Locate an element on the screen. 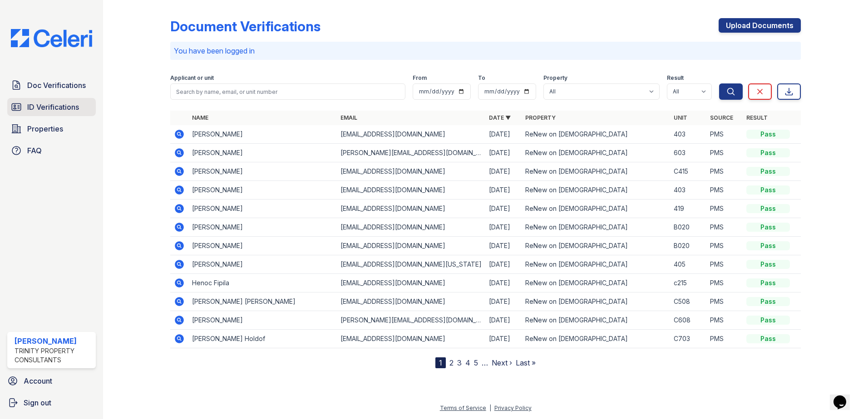 The width and height of the screenshot is (868, 419). td: C508 is located at coordinates (688, 302).